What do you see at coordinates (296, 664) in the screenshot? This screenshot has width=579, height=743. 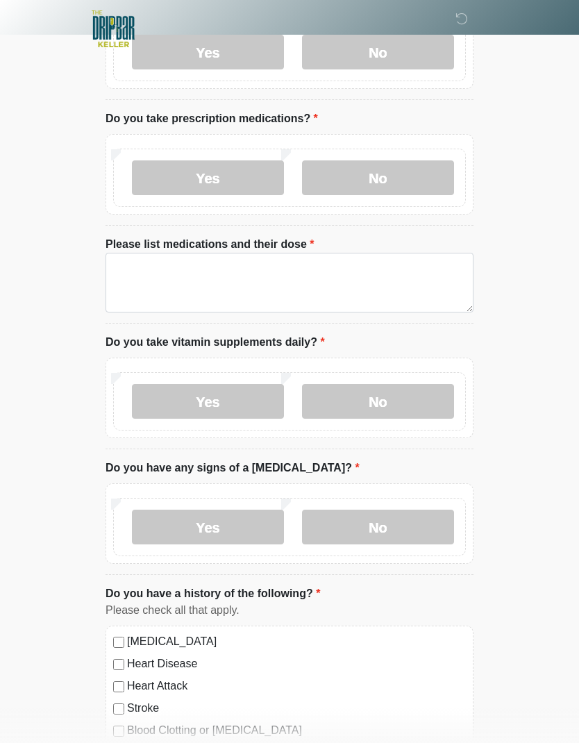 I see `label: Heart Disease` at bounding box center [296, 664].